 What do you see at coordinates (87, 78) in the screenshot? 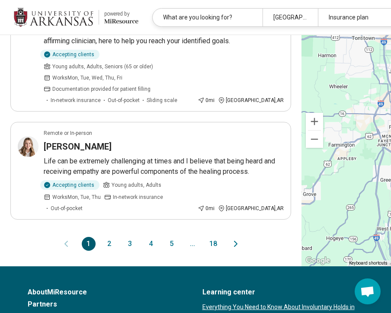
I see `span: Works Mon, Tue, Wed, Thu, Fri` at bounding box center [87, 78].